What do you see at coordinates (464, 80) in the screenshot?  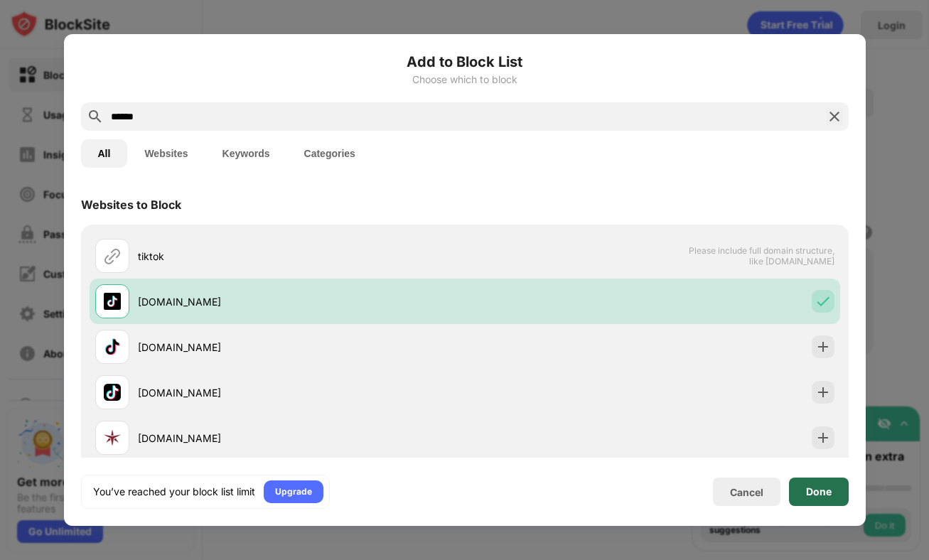 I see `div: Choose which to block` at bounding box center [464, 80].